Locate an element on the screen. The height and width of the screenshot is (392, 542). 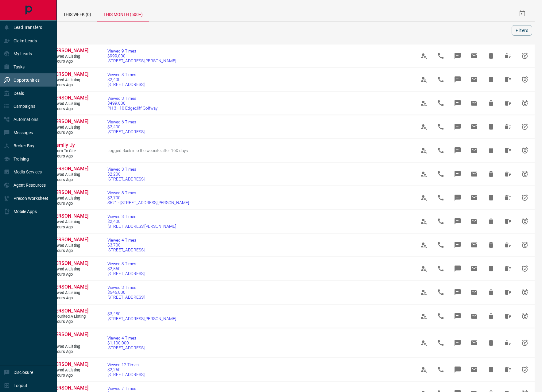
span: Bremily Uy is located at coordinates (63, 145).